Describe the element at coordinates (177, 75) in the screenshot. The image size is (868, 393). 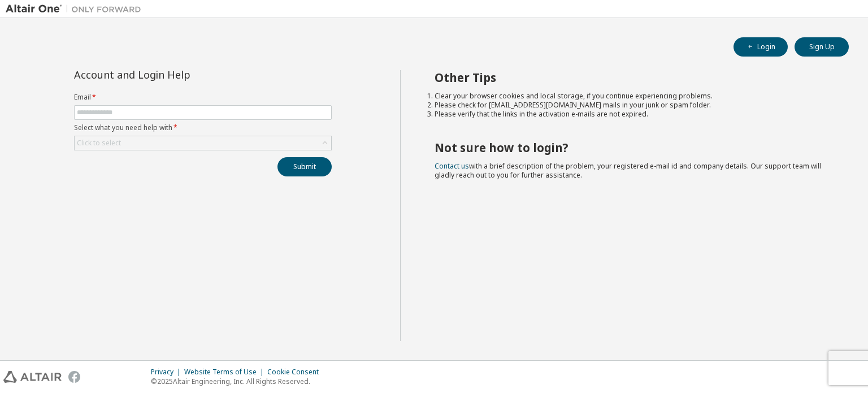
I see `div: Account and Login Help` at that location.